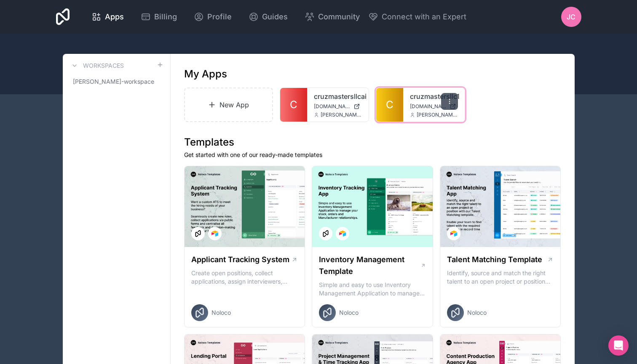 The height and width of the screenshot is (364, 637). I want to click on h1: My Apps, so click(205, 74).